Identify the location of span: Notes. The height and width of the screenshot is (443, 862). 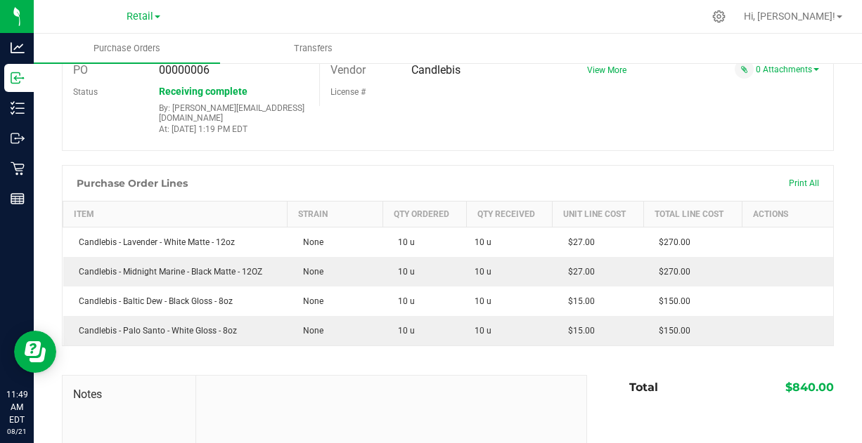
(129, 395).